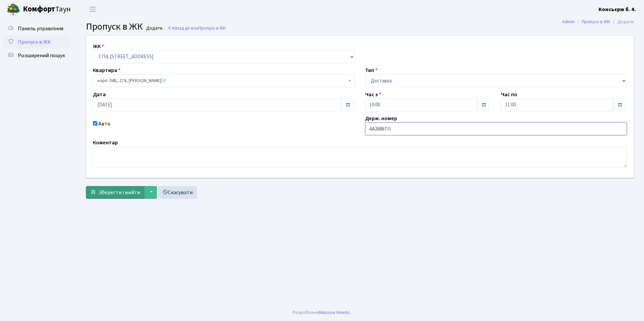 The image size is (644, 321). What do you see at coordinates (41, 56) in the screenshot?
I see `span: Розширений пошук` at bounding box center [41, 56].